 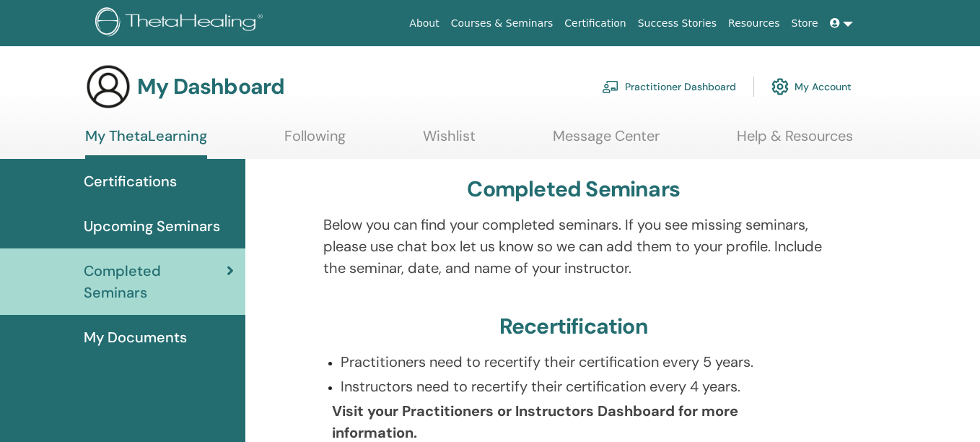 What do you see at coordinates (502, 23) in the screenshot?
I see `a: Courses & Seminars` at bounding box center [502, 23].